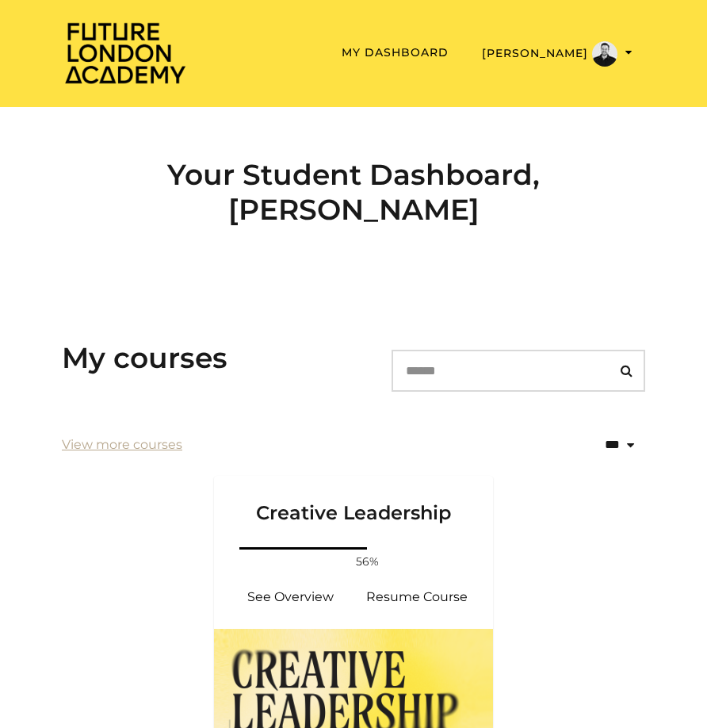 This screenshot has width=707, height=728. What do you see at coordinates (122, 445) in the screenshot?
I see `a: View more courses` at bounding box center [122, 445].